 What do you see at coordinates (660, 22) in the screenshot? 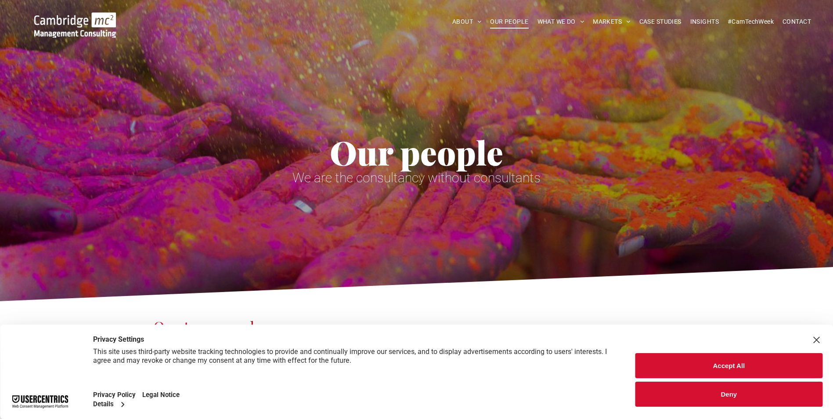
I see `a: CASE STUDIES` at bounding box center [660, 22].